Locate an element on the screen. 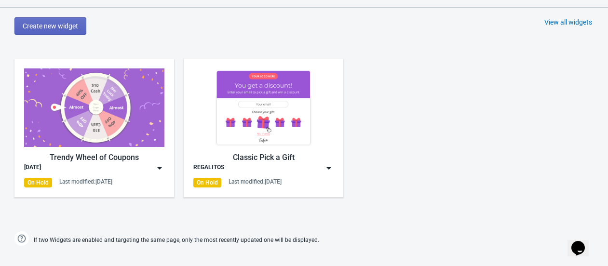  img: gift_game.jpg is located at coordinates (263, 108).